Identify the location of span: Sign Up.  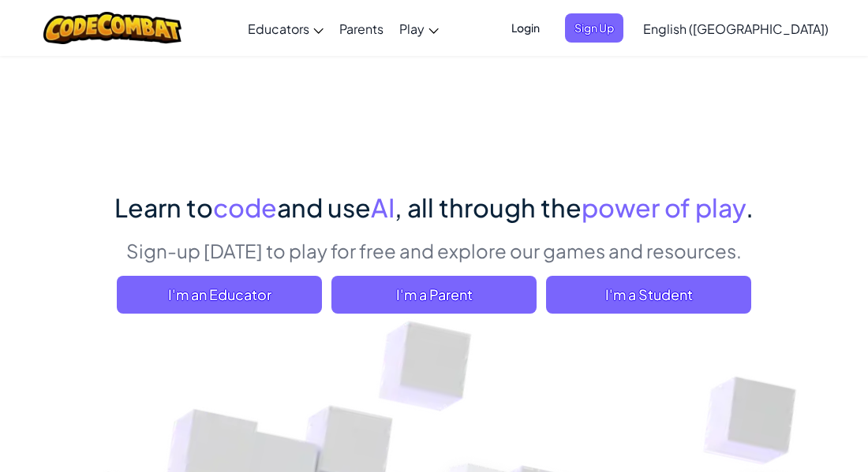
(594, 27).